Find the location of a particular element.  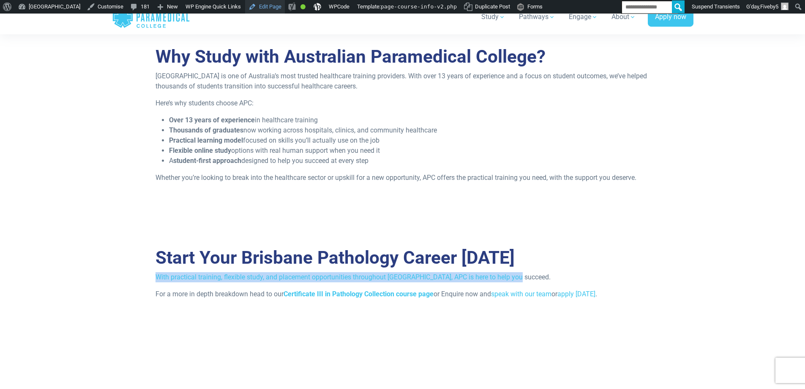

strong: Practical learning model is located at coordinates (206, 140).